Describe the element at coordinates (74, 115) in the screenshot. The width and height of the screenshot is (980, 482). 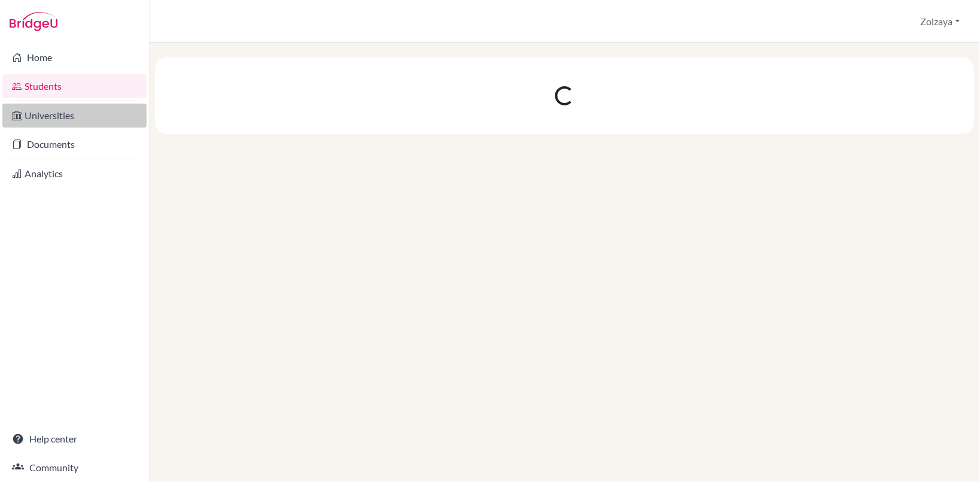
I see `a: Universities` at that location.